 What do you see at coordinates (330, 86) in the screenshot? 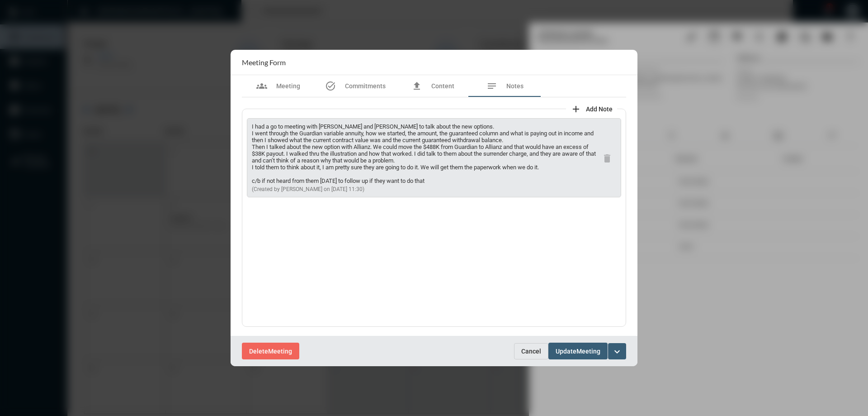
I see `mat-icon: task_alt` at bounding box center [330, 86].